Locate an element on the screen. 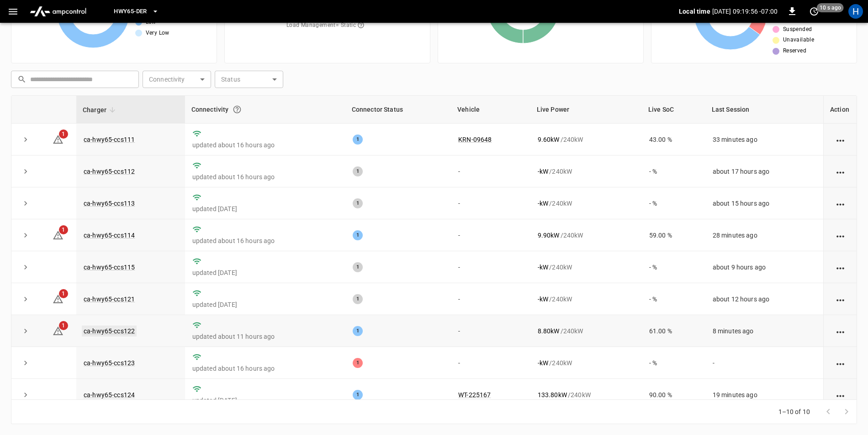 The width and height of the screenshot is (868, 435). span: Load Management = Static is located at coordinates (327, 26).